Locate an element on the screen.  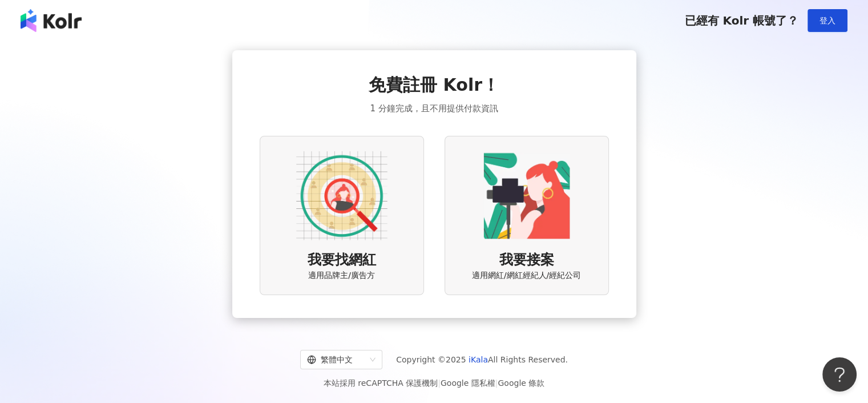
img: KOL identity option is located at coordinates (527, 196).